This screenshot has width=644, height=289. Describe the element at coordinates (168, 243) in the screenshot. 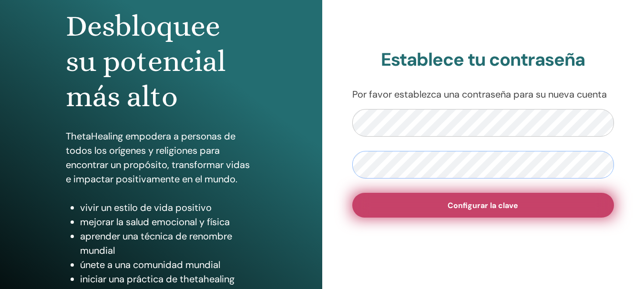

I see `li: aprender una técnica de renombre mundial` at that location.